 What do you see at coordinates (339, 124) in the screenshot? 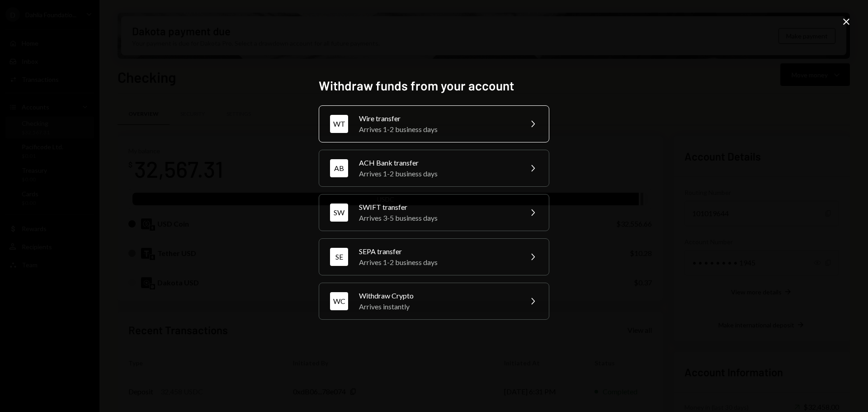
I see `div: WT` at bounding box center [339, 124].